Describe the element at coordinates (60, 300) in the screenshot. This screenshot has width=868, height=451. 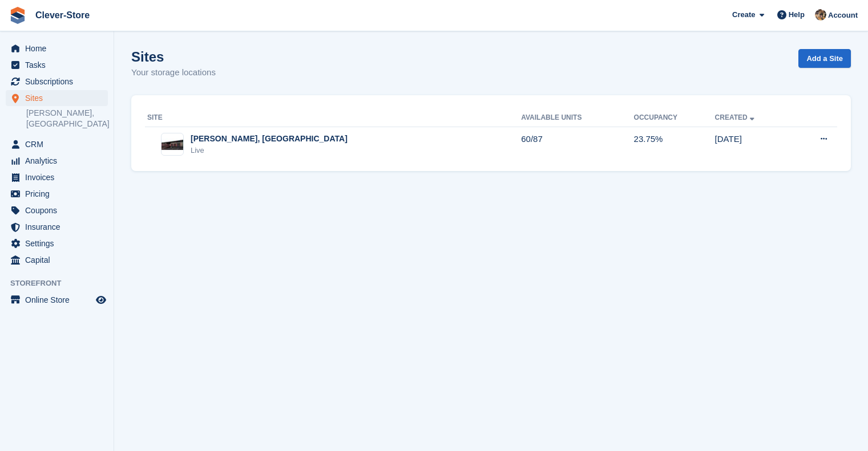
I see `span: Online Store` at that location.